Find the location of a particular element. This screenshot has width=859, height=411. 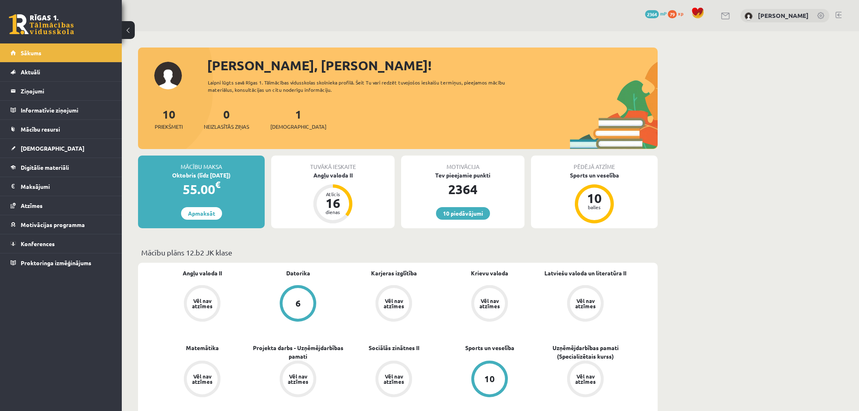

span: Neizlasītās ziņas is located at coordinates (227, 127).